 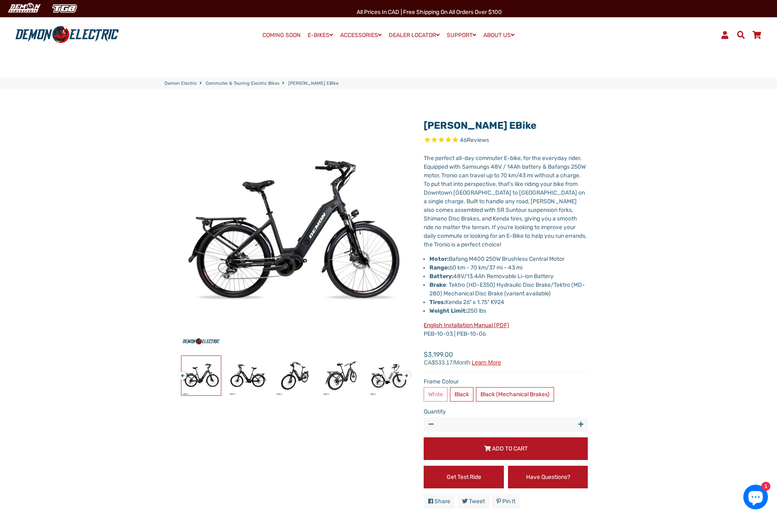 What do you see at coordinates (321, 35) in the screenshot?
I see `a: E-BIKES` at bounding box center [321, 35].